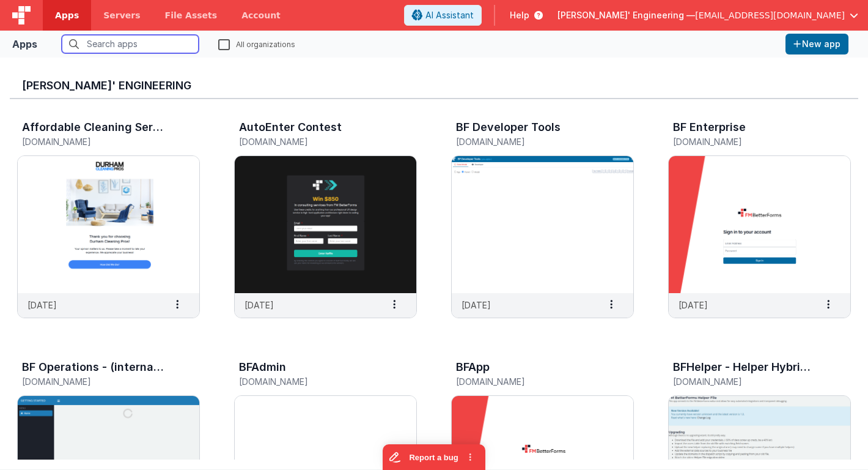 The height and width of the screenshot is (470, 868). Describe the element at coordinates (66, 15) in the screenshot. I see `span: Apps` at that location.